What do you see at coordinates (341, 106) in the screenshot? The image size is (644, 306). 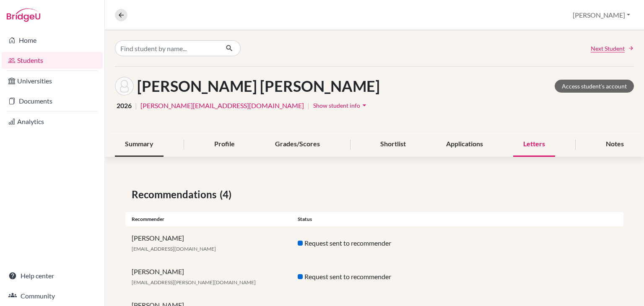 I see `button: Show student infoarrow_drop_down` at bounding box center [341, 106].